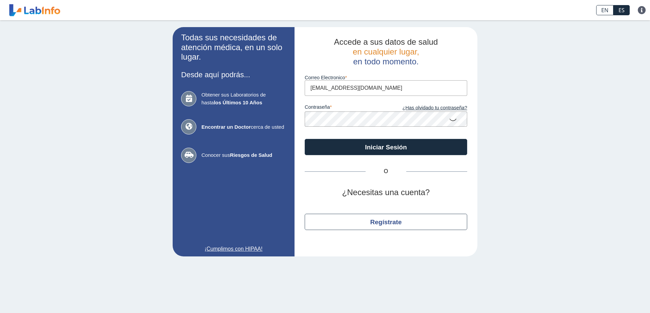 The height and width of the screenshot is (313, 650). What do you see at coordinates (233, 47) in the screenshot?
I see `h2: Todas sus necesidades de atención médica, en un solo lugar.` at bounding box center [233, 47].